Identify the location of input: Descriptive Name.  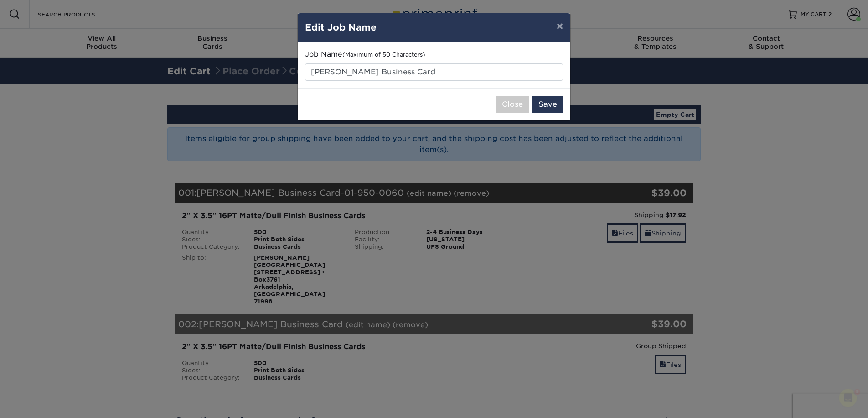
(434, 72).